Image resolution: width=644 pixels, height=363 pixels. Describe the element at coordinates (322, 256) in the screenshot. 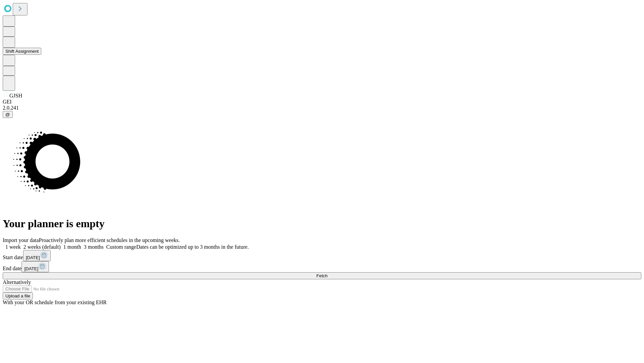

I see `div: Start date` at that location.